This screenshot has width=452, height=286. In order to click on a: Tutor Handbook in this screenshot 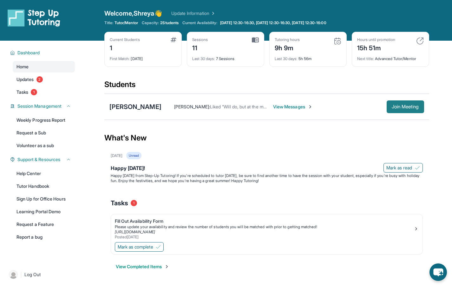, I will do `click(44, 186)`.